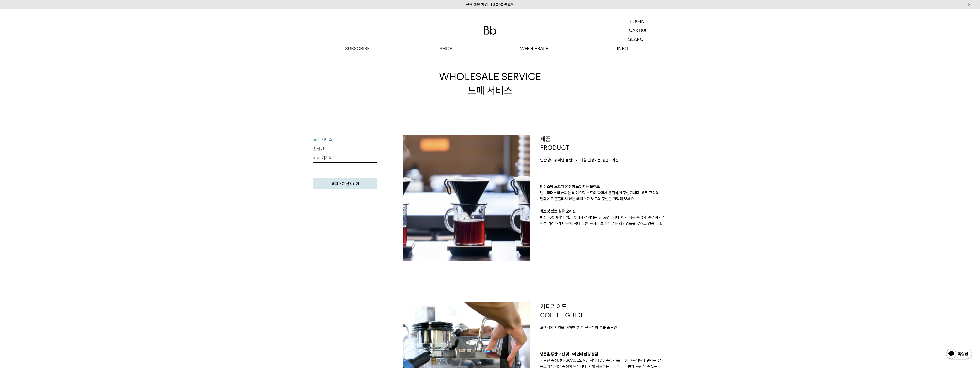 Image resolution: width=980 pixels, height=368 pixels. Describe the element at coordinates (622, 48) in the screenshot. I see `p: INFO` at that location.